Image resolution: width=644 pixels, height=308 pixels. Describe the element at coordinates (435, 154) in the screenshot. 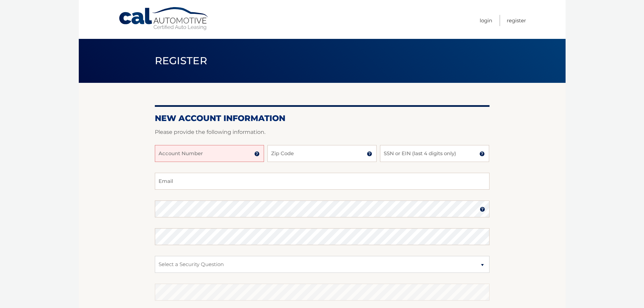

I see `input: SSN or EIN (last 4 digits only)` at that location.